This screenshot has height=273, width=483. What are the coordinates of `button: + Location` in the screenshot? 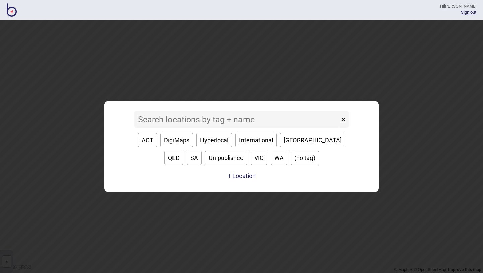 It's located at (241, 176).